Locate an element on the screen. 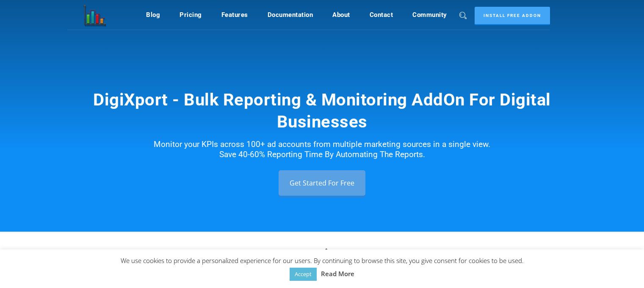 The width and height of the screenshot is (644, 288). a: Blog is located at coordinates (153, 15).